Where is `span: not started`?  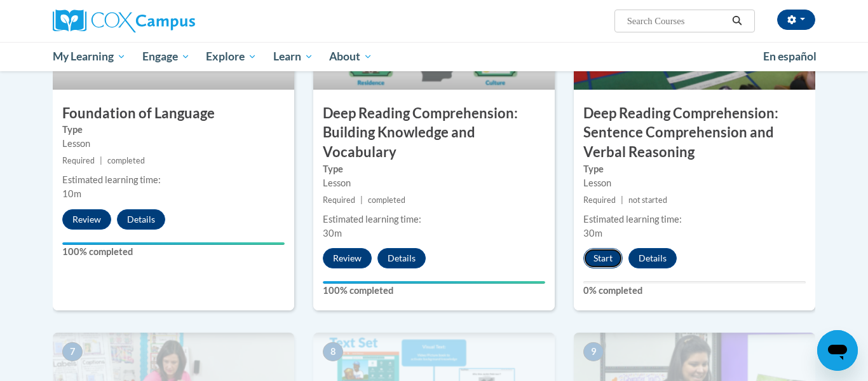 span: not started is located at coordinates (648, 199).